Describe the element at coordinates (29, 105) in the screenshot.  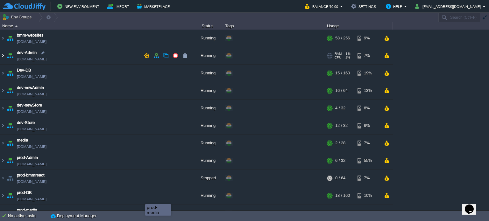
I see `a: dev-newStore` at that location.